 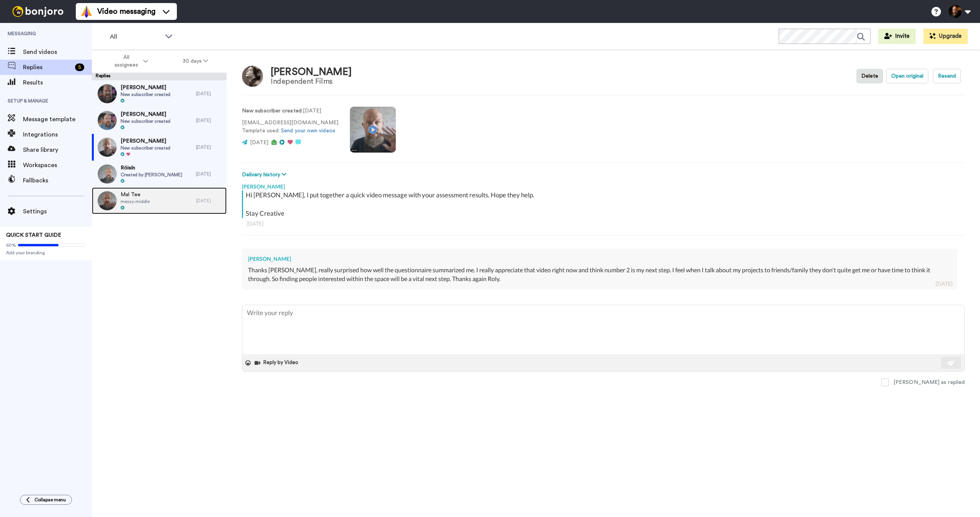 I want to click on img: b08d9885-6922-4c62-885e-383dd6a2f5e0-thumb.jpg, so click(x=107, y=147).